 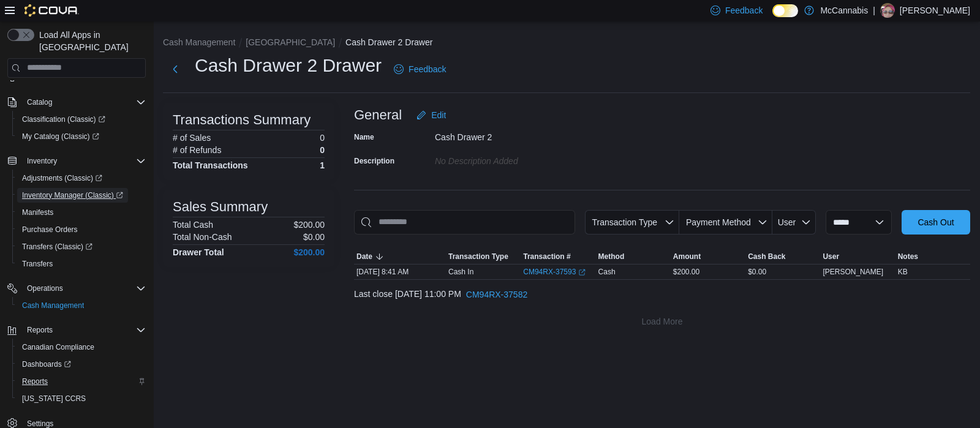 I want to click on span: Adjustments (Classic), so click(x=82, y=178).